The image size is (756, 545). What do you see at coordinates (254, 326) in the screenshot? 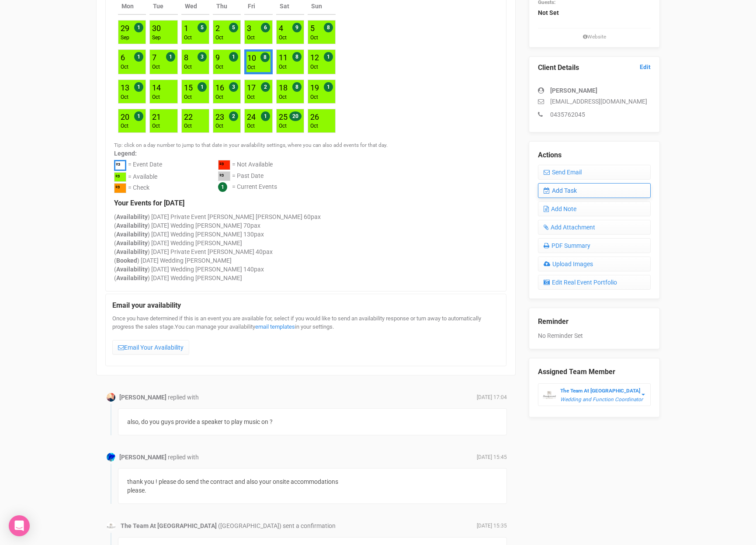
I see `span: You can manage your availability in your settings.` at bounding box center [254, 326].